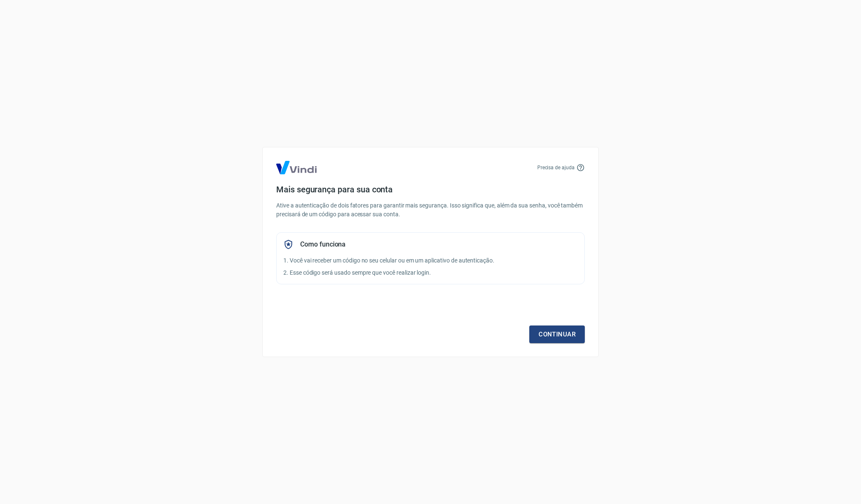 The image size is (861, 504). What do you see at coordinates (323, 244) in the screenshot?
I see `h5: Como funciona` at bounding box center [323, 244].